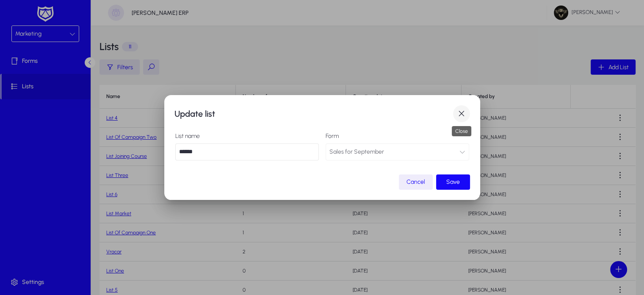 The width and height of the screenshot is (644, 295). What do you see at coordinates (462, 131) in the screenshot?
I see `div: Close` at bounding box center [462, 131].